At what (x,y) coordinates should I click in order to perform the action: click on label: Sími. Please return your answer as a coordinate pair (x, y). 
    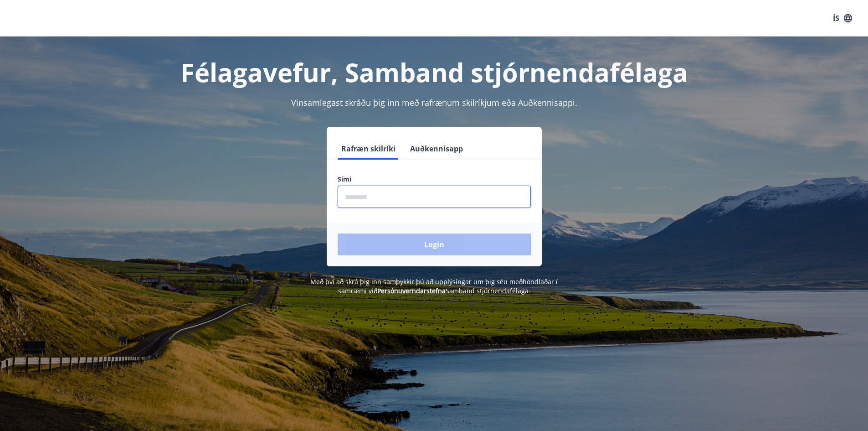
    Looking at the image, I should click on (434, 179).